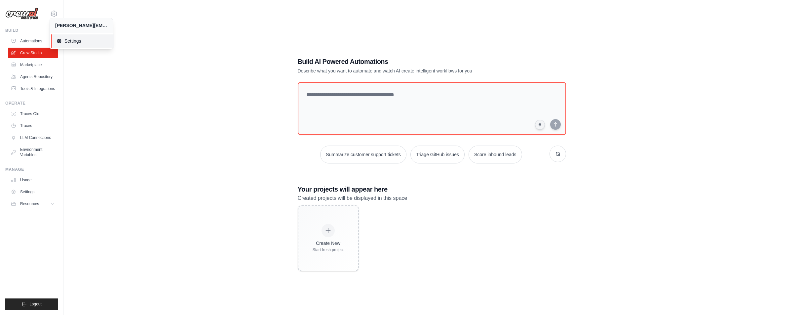 The image size is (800, 315). Describe the element at coordinates (437, 154) in the screenshot. I see `button: Triage GitHub issues` at that location.